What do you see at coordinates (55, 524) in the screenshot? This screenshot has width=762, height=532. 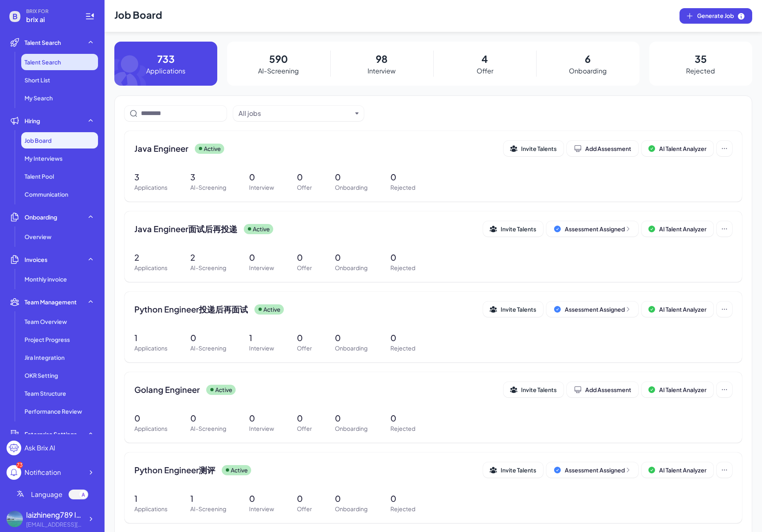 I see `div: 2725121109@qq.com` at bounding box center [55, 524].